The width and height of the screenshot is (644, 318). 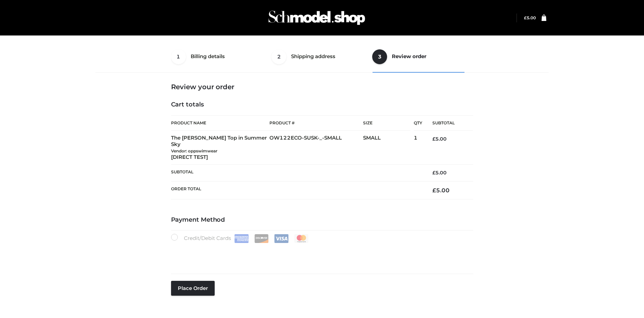 I want to click on td: 1, so click(x=418, y=147).